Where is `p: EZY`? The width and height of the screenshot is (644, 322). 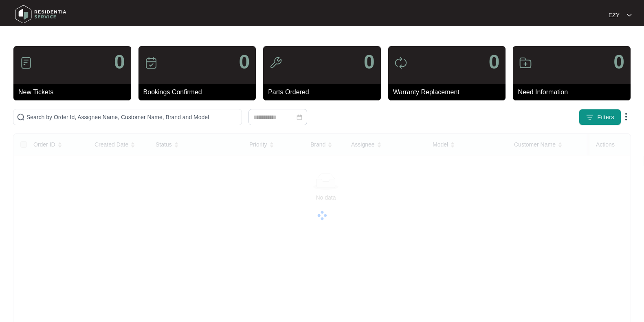
p: EZY is located at coordinates (613, 15).